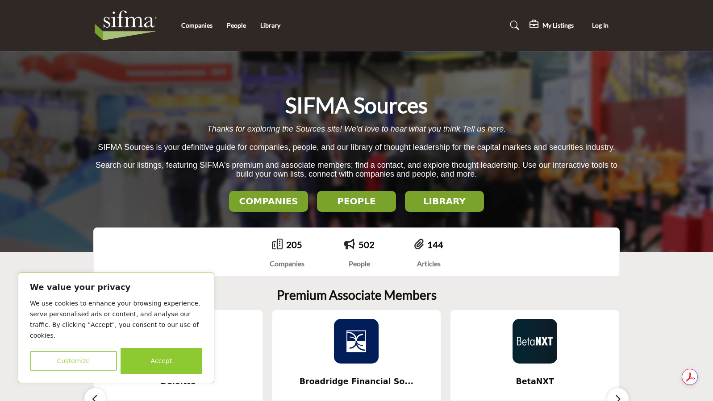 This screenshot has height=401, width=713. I want to click on span: Broadridge Financial So..., so click(357, 382).